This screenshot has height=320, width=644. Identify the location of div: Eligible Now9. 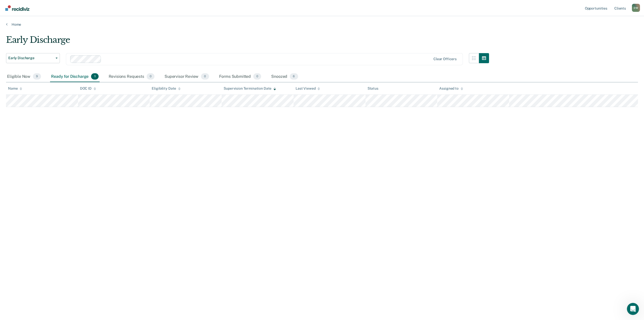
(24, 77).